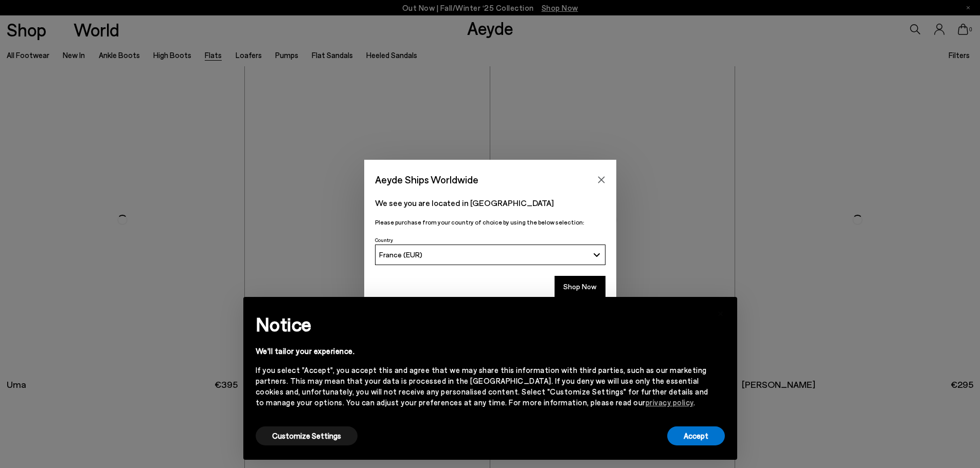 The image size is (980, 468). What do you see at coordinates (482, 351) in the screenshot?
I see `div: We'll tailor your experience.` at bounding box center [482, 351].